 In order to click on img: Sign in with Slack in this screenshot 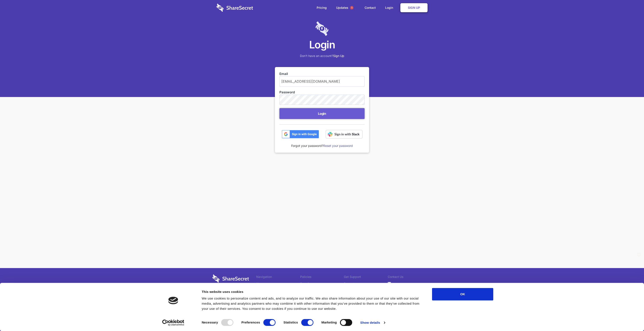, I will do `click(344, 135)`.